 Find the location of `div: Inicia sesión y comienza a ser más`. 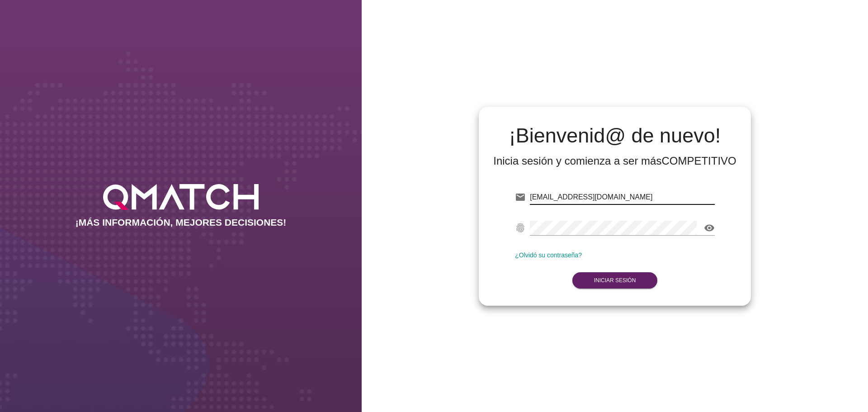

div: Inicia sesión y comienza a ser más is located at coordinates (615, 161).